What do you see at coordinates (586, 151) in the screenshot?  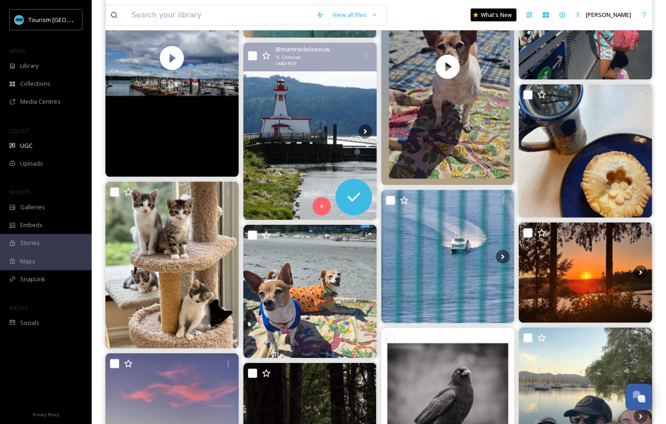 I see `img: Be sure to stop by georgiespiesetc - visit her at erringtonfarmersmarket on Saturdays and islandr...` at bounding box center [586, 151].